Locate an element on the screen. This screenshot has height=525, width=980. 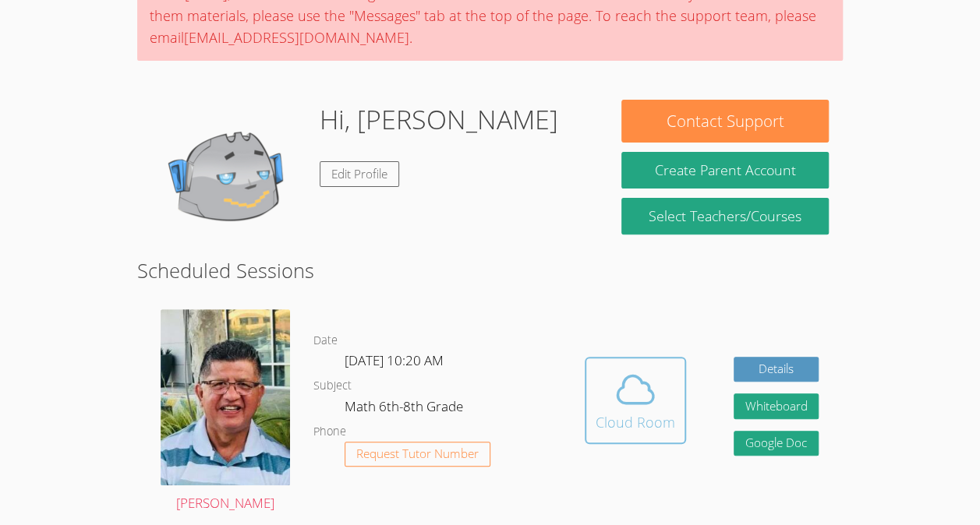
a: Edit Profile is located at coordinates (359, 174).